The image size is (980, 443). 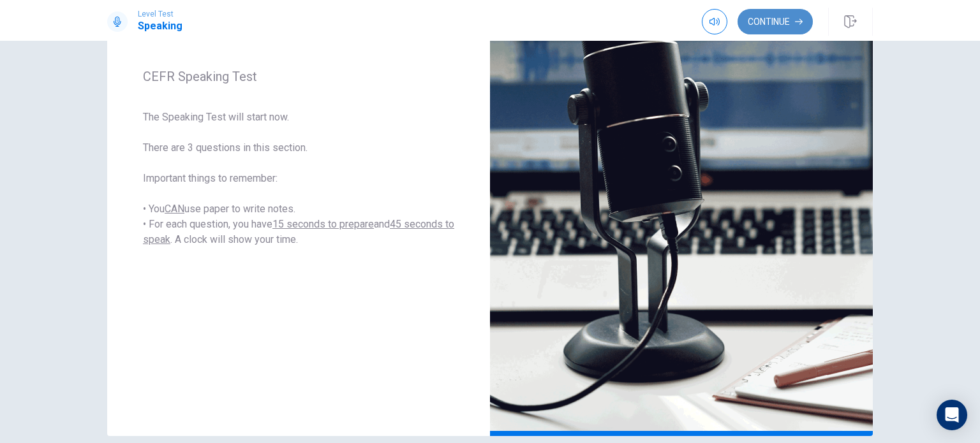 I want to click on h1: Speaking, so click(x=160, y=26).